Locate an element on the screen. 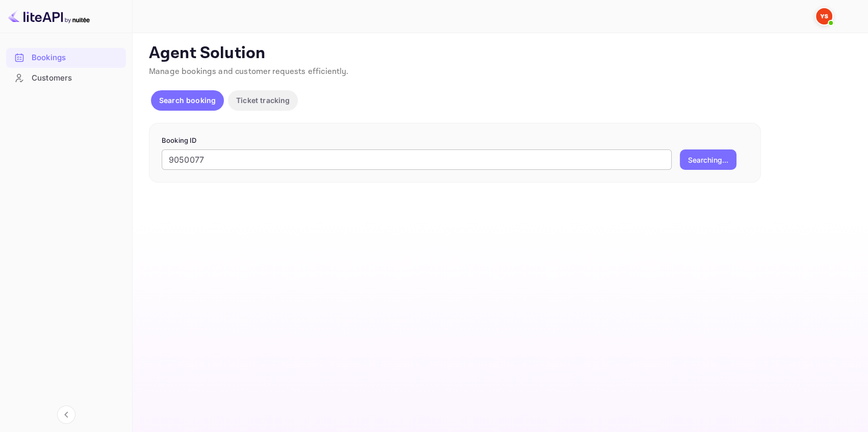  a: Bookings is located at coordinates (66, 57).